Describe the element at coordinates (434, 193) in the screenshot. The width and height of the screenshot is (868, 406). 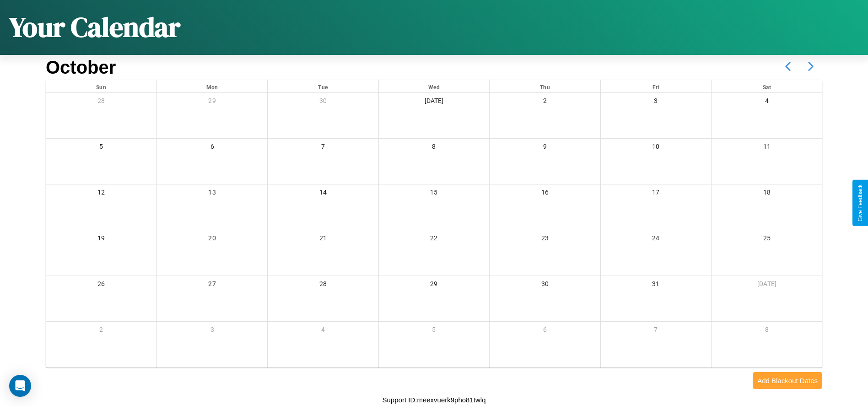
I see `div: 15` at that location.